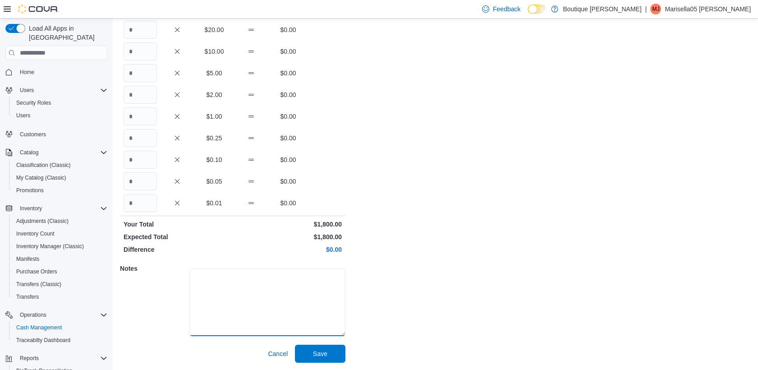 This screenshot has height=370, width=758. What do you see at coordinates (60, 340) in the screenshot?
I see `button: Traceabilty Dashboard` at bounding box center [60, 340].